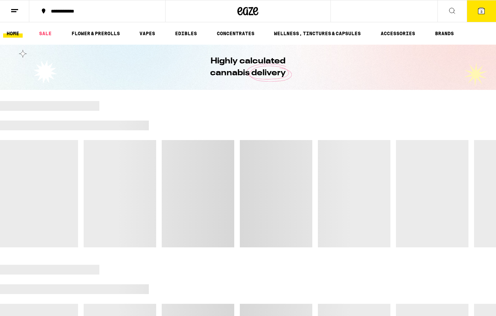  What do you see at coordinates (147, 33) in the screenshot?
I see `a: VAPES` at bounding box center [147, 33].